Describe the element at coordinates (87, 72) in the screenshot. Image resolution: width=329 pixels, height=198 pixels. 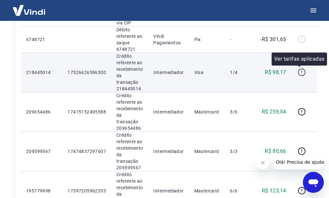
I see `p: 17526626596300` at that location.